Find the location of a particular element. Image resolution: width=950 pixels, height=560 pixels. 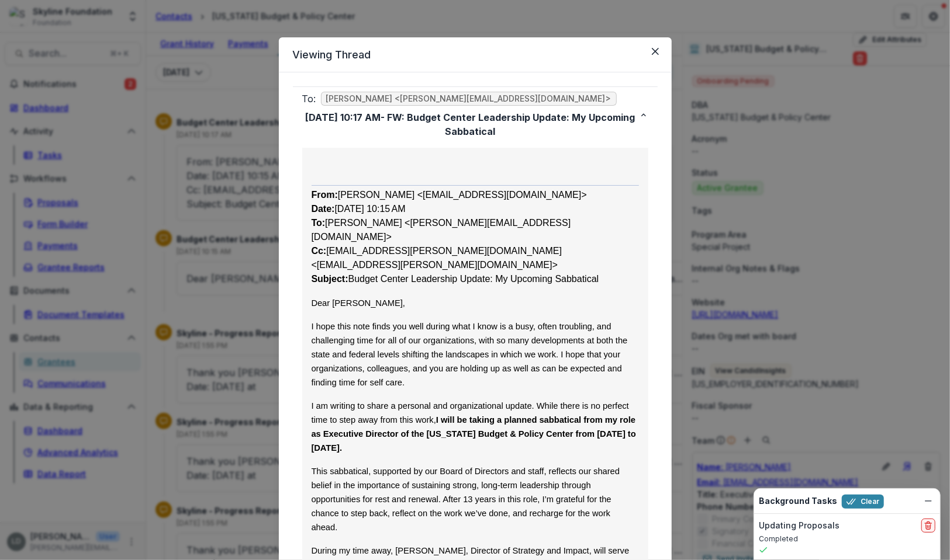

h2: Updating Proposals is located at coordinates (799, 526).